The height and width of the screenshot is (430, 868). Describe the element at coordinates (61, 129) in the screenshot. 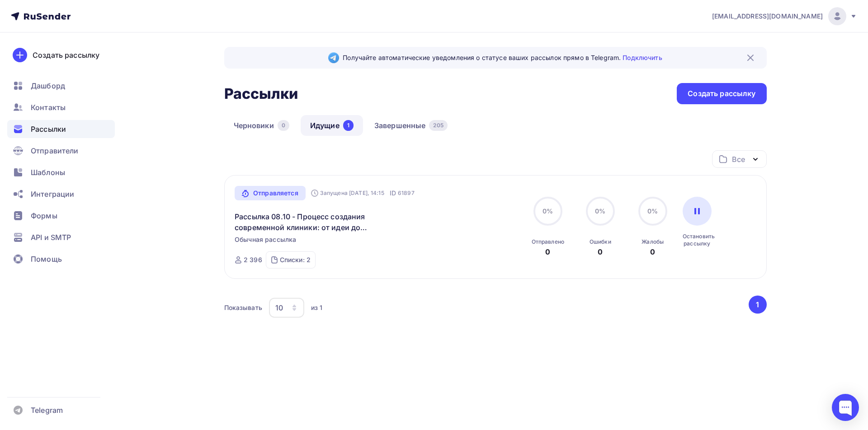

I see `a: Рассылки` at that location.